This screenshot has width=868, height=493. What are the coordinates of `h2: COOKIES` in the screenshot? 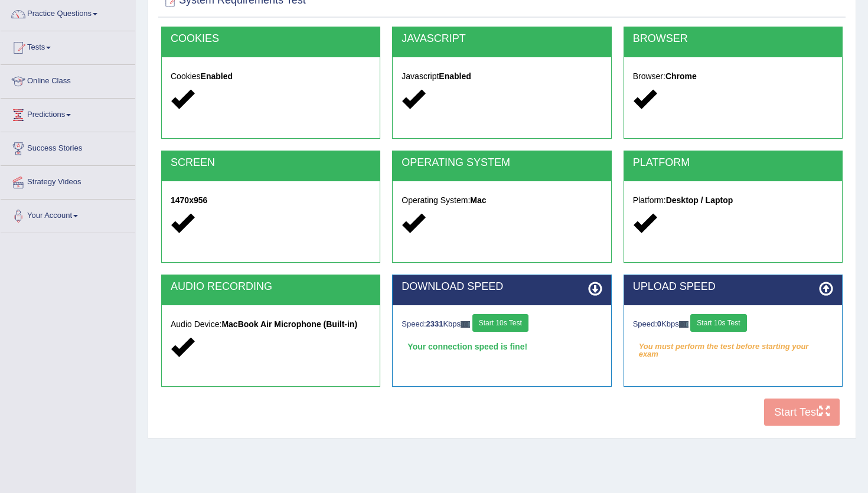 It's located at (271, 39).